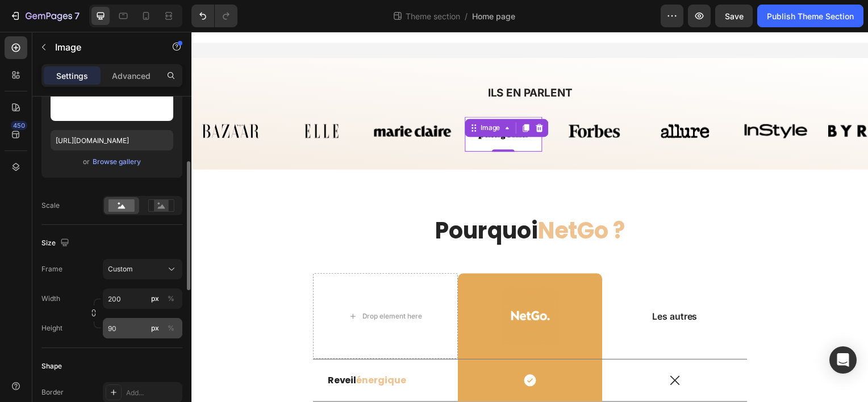 Image resolution: width=868 pixels, height=402 pixels. I want to click on img: gempages_580885383789675438-77a01f66-2dec-4e22-86e1-f9590bfa09f3.svg, so click(588, 99).